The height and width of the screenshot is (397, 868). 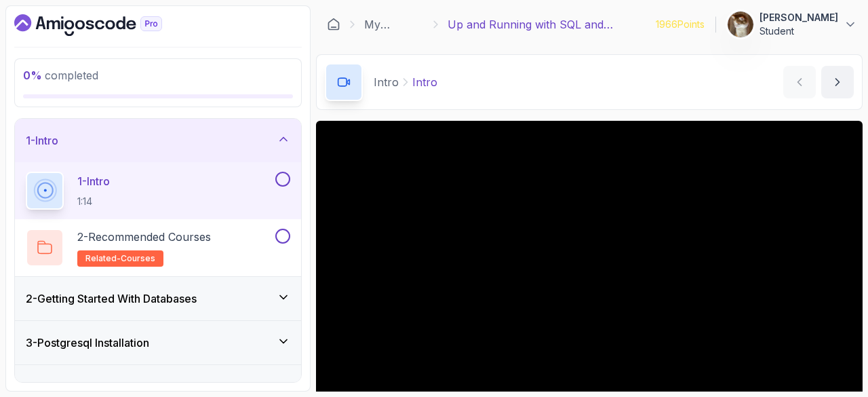 I want to click on a: My Courses, so click(x=394, y=24).